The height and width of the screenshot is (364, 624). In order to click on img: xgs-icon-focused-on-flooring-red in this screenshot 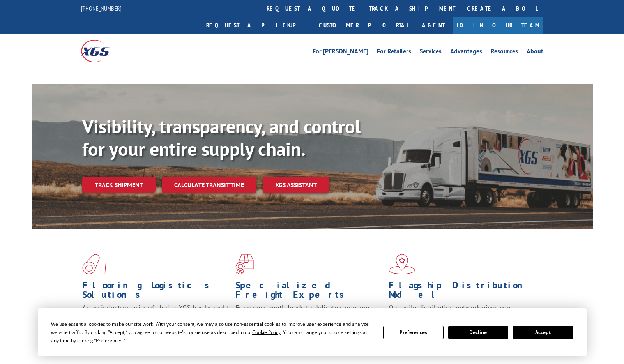, I will do `click(244, 265)`.